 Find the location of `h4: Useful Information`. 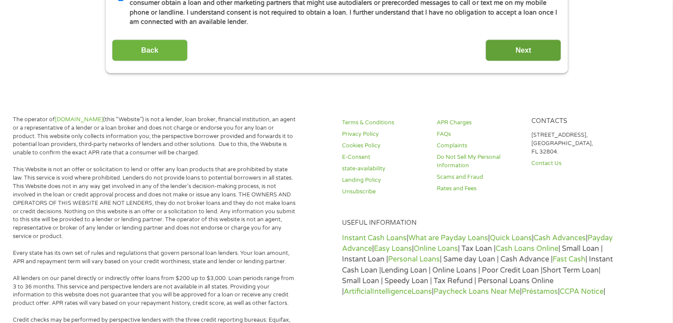

h4: Useful Information is located at coordinates (479, 223).